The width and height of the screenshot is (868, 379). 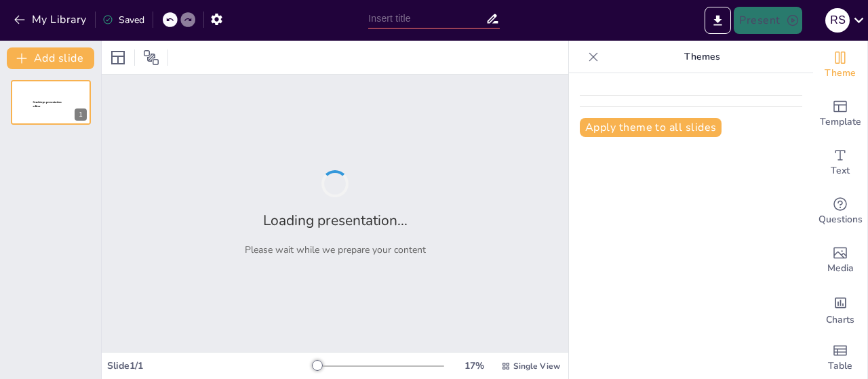 What do you see at coordinates (151, 58) in the screenshot?
I see `span: Position` at bounding box center [151, 58].